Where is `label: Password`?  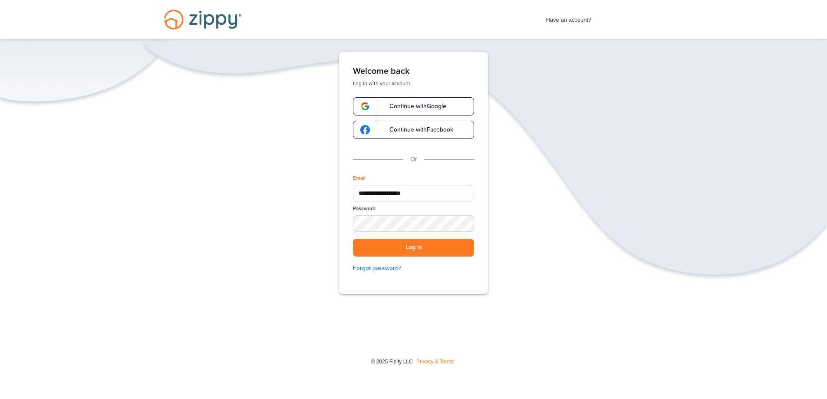 label: Password is located at coordinates (364, 208).